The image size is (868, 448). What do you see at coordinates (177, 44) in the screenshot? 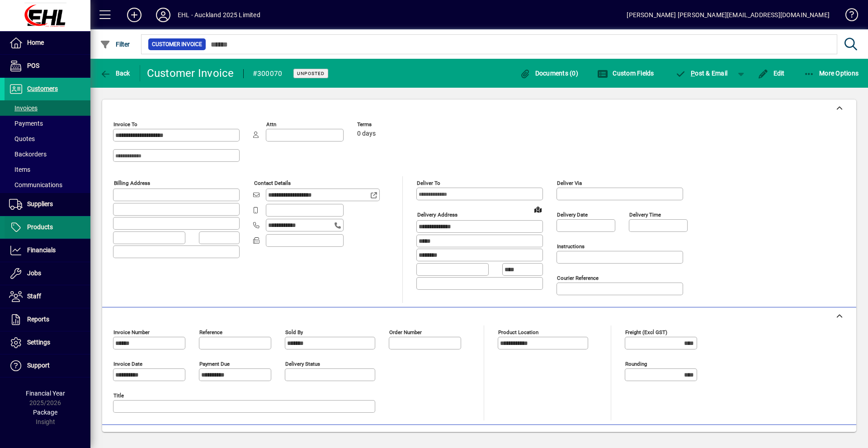
I see `span: Customer Invoice` at bounding box center [177, 44].